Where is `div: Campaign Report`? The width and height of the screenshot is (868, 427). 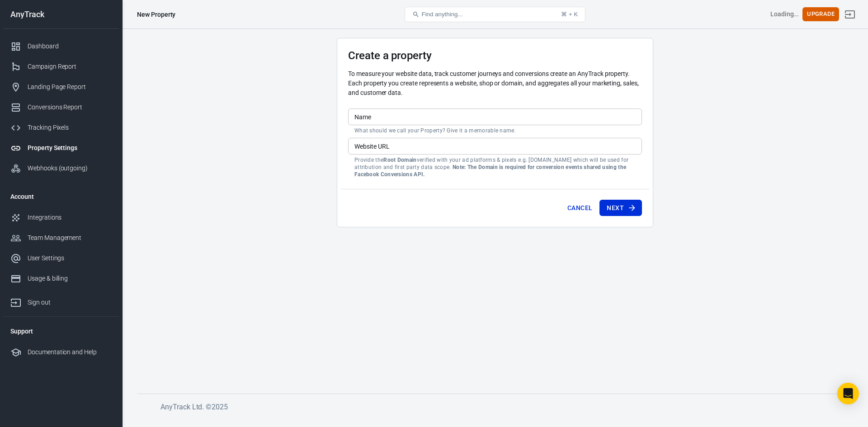 div: Campaign Report is located at coordinates (70, 67).